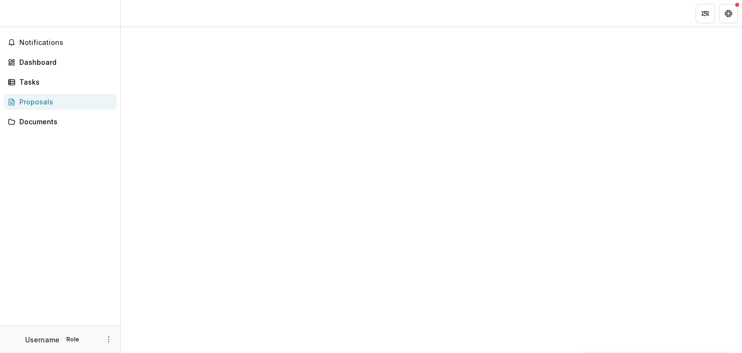 This screenshot has height=353, width=742. Describe the element at coordinates (72, 339) in the screenshot. I see `p: Role` at that location.